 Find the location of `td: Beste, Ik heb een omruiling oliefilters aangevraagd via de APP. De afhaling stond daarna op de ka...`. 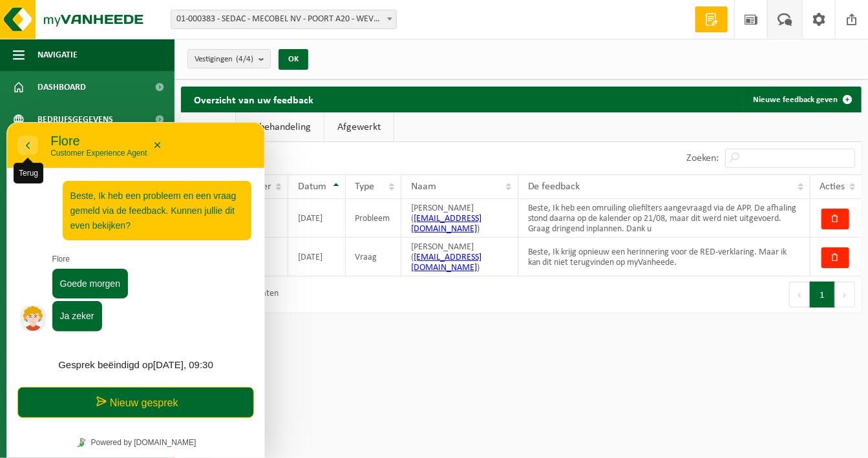

td: Beste, Ik heb een omruiling oliefilters aangevraagd via de APP. De afhaling stond daarna op de ka... is located at coordinates (664, 218).